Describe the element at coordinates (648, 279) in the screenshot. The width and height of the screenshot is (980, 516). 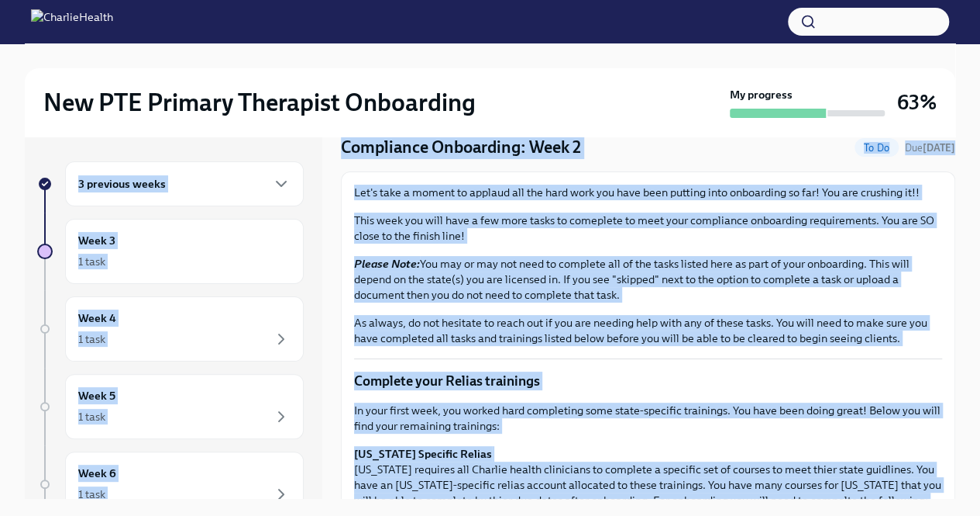
I see `p: You may or may not need to complete all of the tasks listed here as part of your onboarding. This...` at that location.